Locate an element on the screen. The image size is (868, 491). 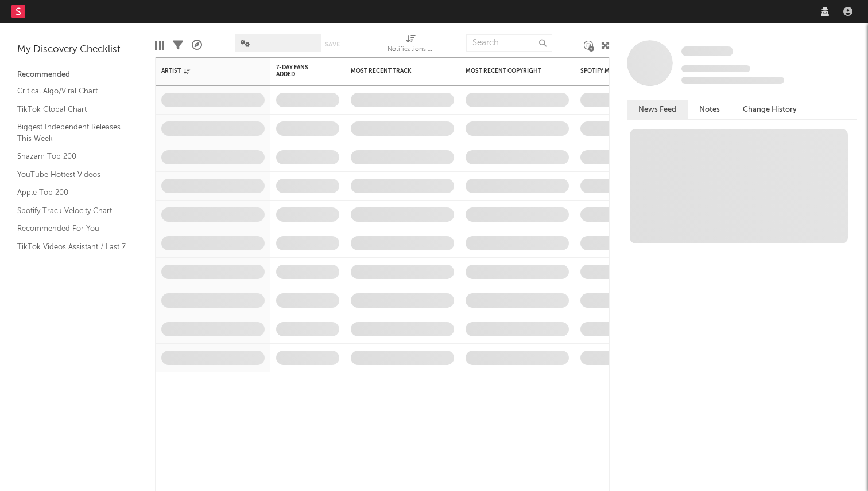
a: TikTok Videos Assistant / Last 7 Days - Top is located at coordinates (72, 252).